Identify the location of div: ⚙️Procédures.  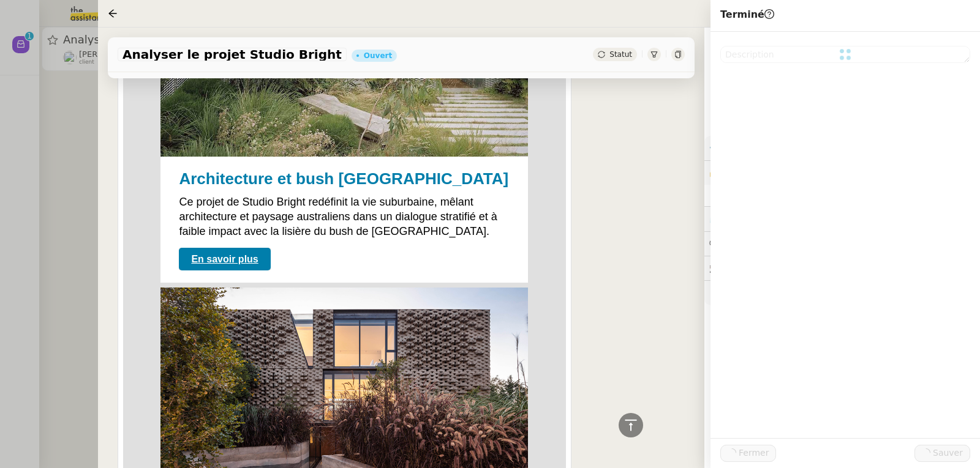
(842, 148).